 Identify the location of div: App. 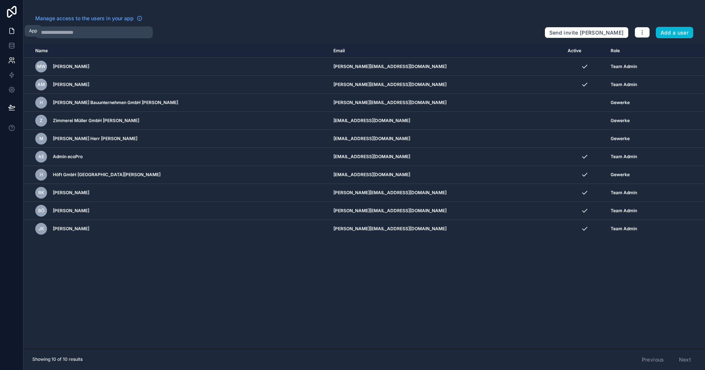
(33, 31).